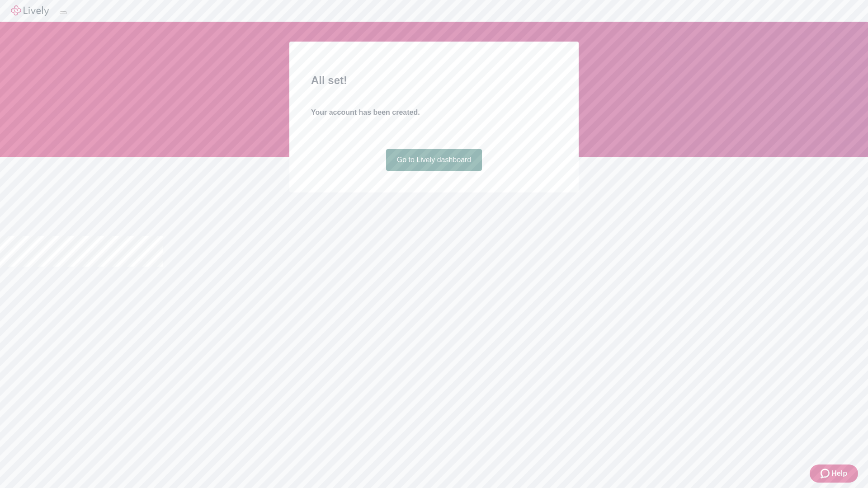 This screenshot has height=488, width=868. Describe the element at coordinates (30, 11) in the screenshot. I see `img: Lively` at that location.